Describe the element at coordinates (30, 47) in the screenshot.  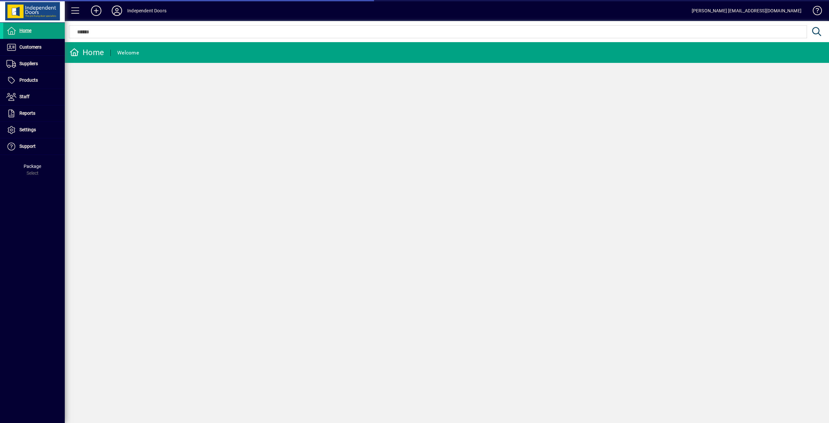
I see `span: Customers` at that location.